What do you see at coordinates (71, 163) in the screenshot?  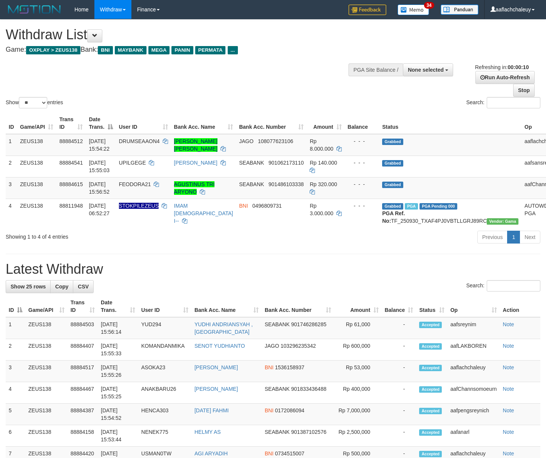 I see `span: 88884541` at bounding box center [71, 163].